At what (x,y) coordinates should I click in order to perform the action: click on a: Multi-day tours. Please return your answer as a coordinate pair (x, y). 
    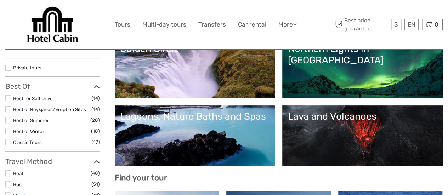
    Looking at the image, I should click on (164, 24).